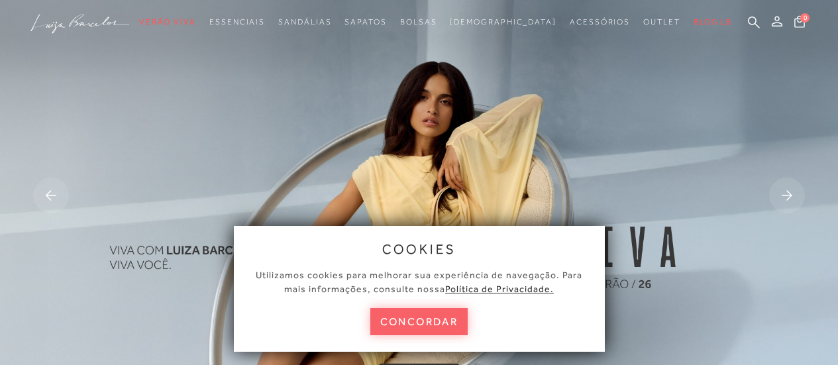 This screenshot has height=365, width=838. What do you see at coordinates (419, 321) in the screenshot?
I see `button: concordar` at bounding box center [419, 321].